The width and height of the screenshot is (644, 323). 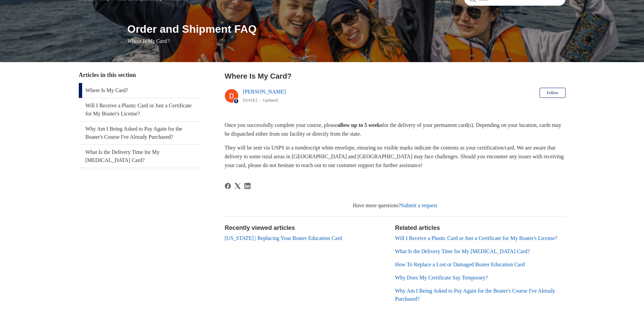 What do you see at coordinates (228, 186) in the screenshot?
I see `a: Facebook` at bounding box center [228, 186].